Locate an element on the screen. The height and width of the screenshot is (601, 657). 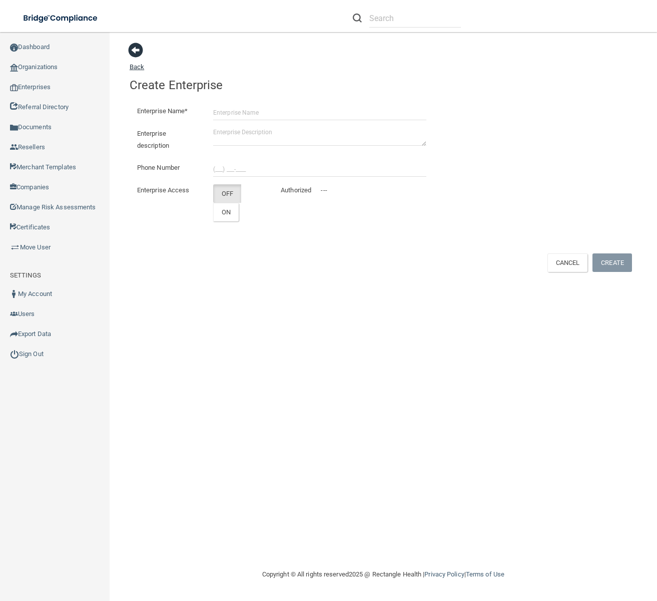
img: ic_user_dark.df1a06c3.png is located at coordinates (14, 294).